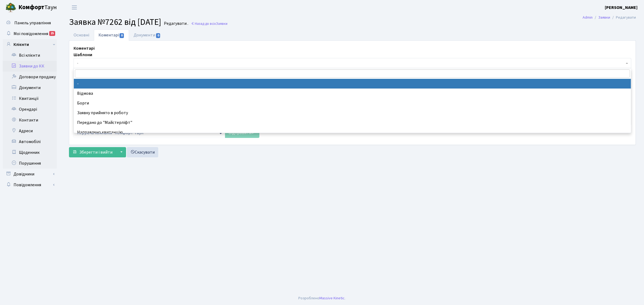 This screenshot has height=305, width=644. I want to click on a: Заявки до КК, so click(30, 66).